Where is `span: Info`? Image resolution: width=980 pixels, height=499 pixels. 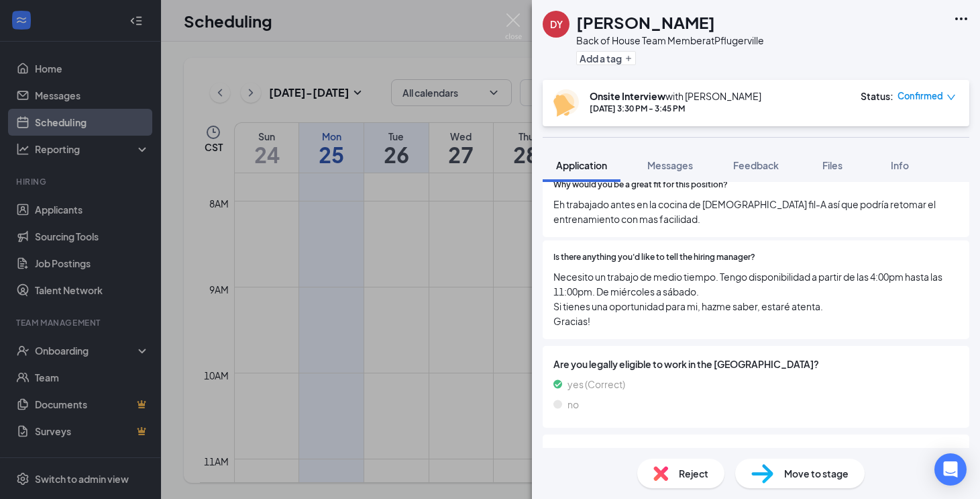 span: Info is located at coordinates (900, 165).